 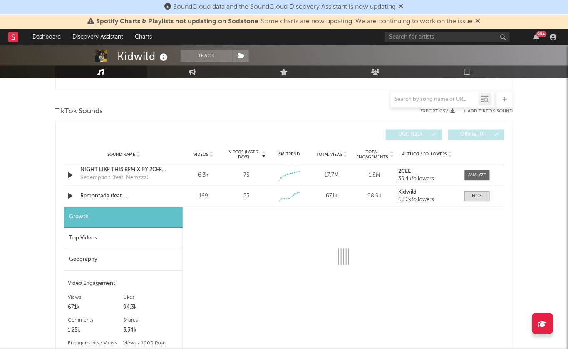 I want to click on div: 3.34k, so click(x=151, y=330).